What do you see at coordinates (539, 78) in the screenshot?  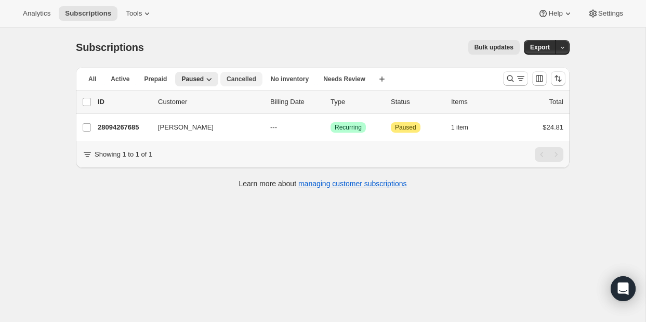 I see `button: Customize table column order and visibility` at bounding box center [539, 78].